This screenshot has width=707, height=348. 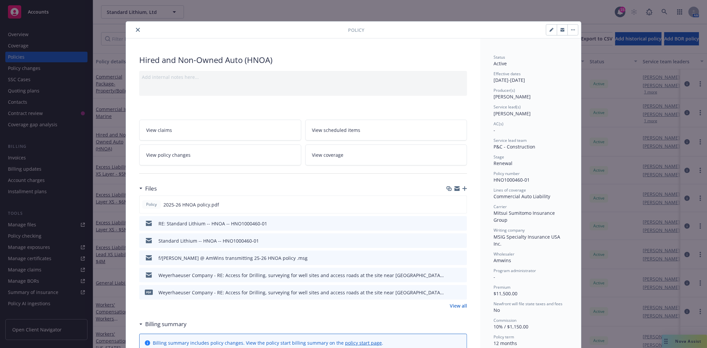 What do you see at coordinates (168, 155) in the screenshot?
I see `span: View policy changes` at bounding box center [168, 155].